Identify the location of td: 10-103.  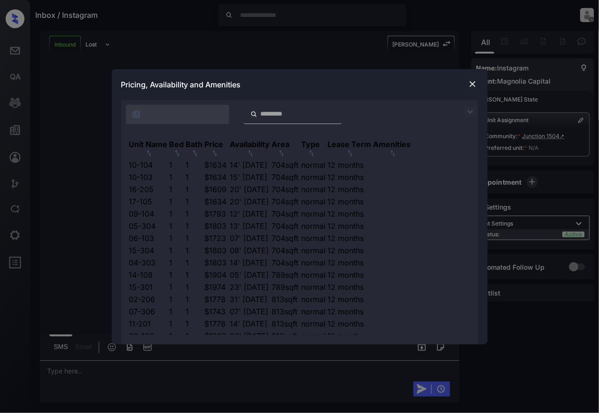
(148, 177).